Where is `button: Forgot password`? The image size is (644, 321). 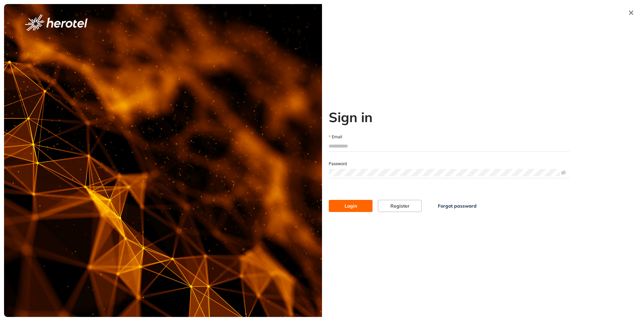
button: Forgot password is located at coordinates (457, 206).